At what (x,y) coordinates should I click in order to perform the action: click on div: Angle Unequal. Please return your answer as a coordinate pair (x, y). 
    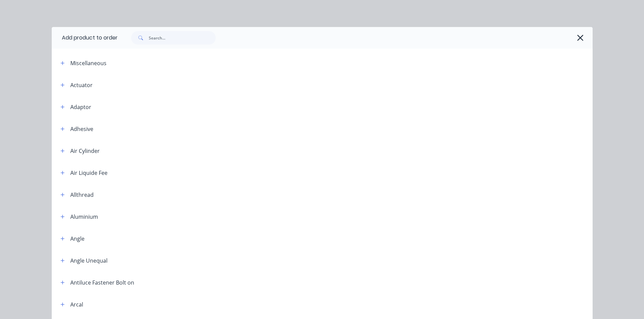
    Looking at the image, I should click on (89, 261).